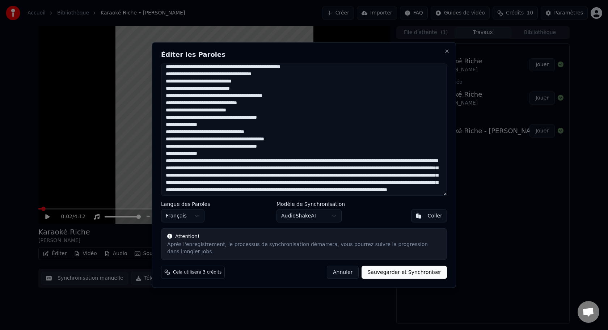 Image resolution: width=608 pixels, height=330 pixels. What do you see at coordinates (435, 216) in the screenshot?
I see `div: Coller` at bounding box center [435, 216].